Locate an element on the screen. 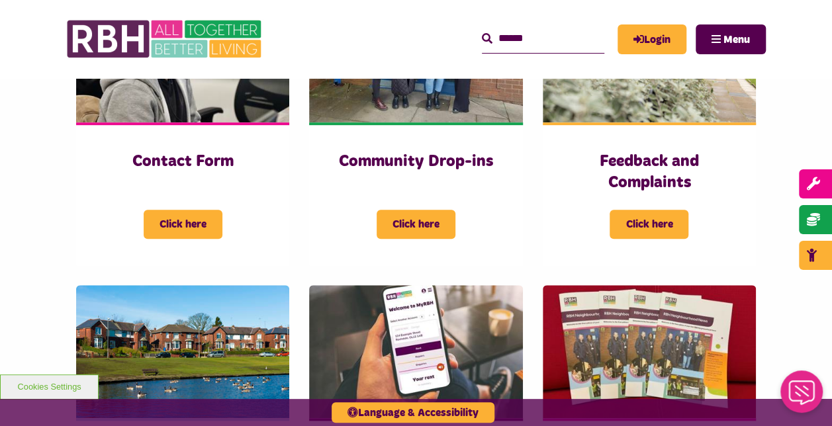  button: Navigation is located at coordinates (731, 39).